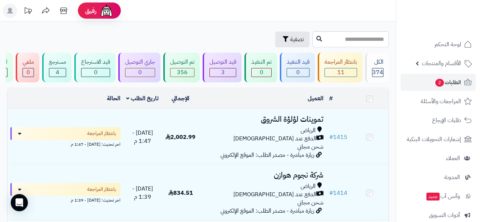 Image resolution: width=480 pixels, height=222 pixels. What do you see at coordinates (453, 158) in the screenshot?
I see `span: العملاء` at bounding box center [453, 158].